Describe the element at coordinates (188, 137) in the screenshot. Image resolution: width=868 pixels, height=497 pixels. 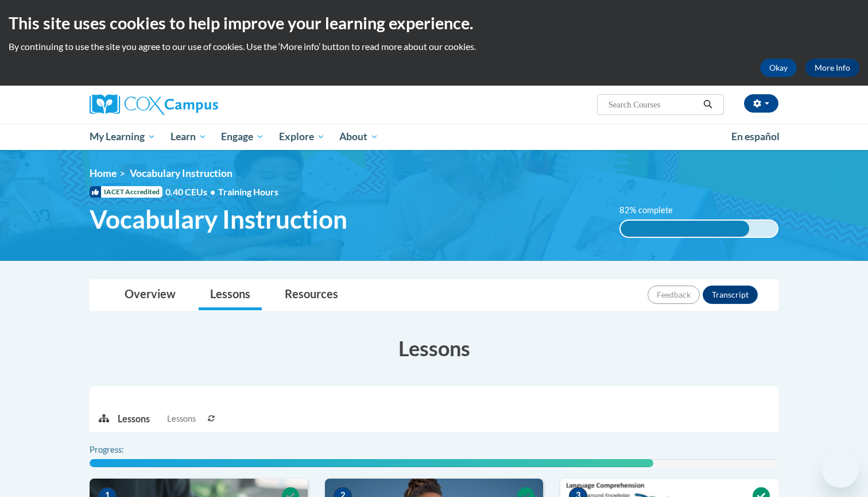
I see `span: Learn` at that location.